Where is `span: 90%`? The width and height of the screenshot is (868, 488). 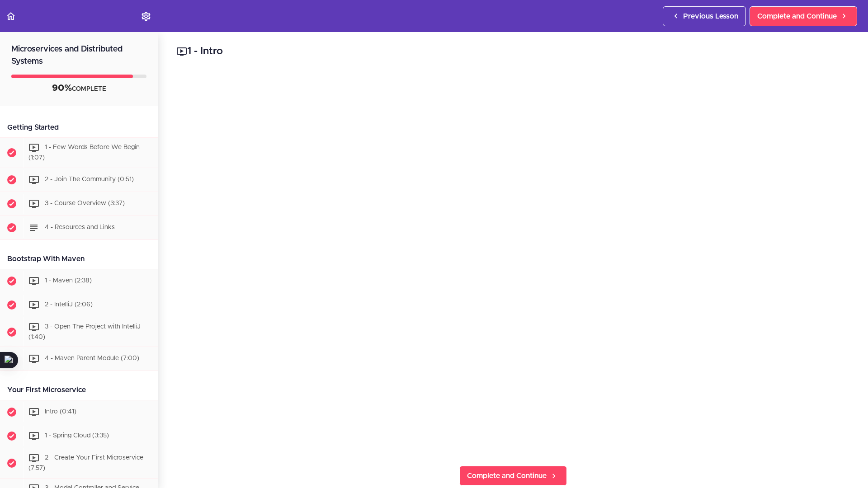 span: 90% is located at coordinates (62, 88).